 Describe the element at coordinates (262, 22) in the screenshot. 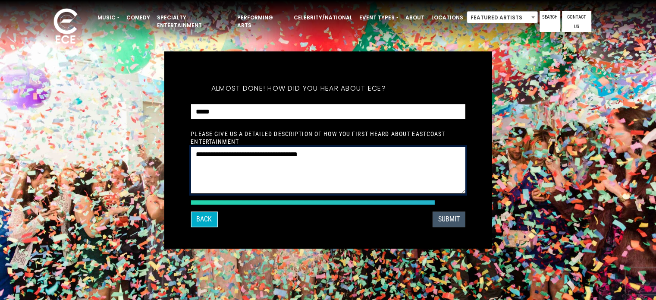

I see `a: Performing Arts` at that location.